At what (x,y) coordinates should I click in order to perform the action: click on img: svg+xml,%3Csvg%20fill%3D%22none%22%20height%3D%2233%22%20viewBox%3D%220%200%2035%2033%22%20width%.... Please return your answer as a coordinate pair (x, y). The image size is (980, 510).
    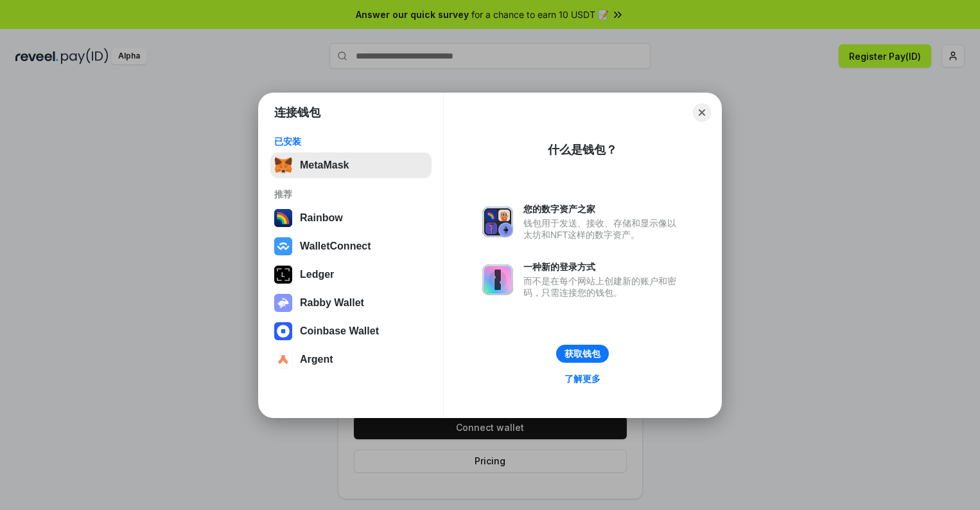
    Looking at the image, I should click on (283, 165).